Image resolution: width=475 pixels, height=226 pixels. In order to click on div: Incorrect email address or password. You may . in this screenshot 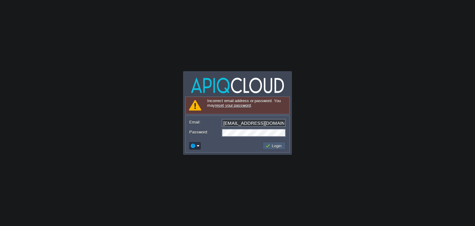, I will do `click(237, 105)`.